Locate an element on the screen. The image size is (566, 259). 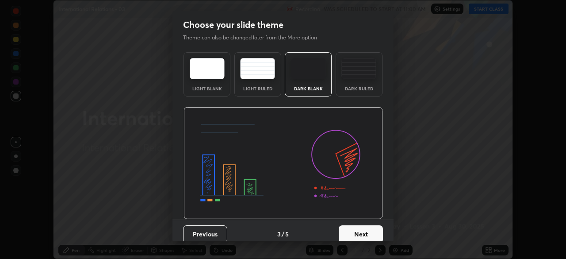
button: Next is located at coordinates (361, 234).